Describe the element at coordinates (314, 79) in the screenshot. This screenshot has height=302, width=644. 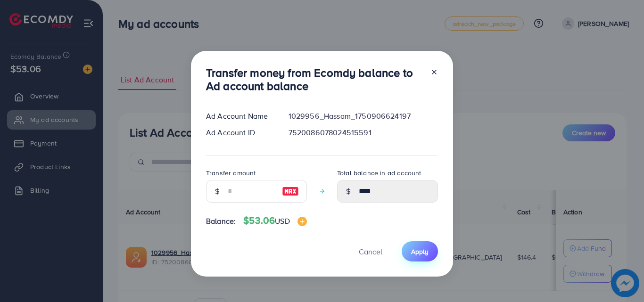
I see `h3: Transfer money from Ecomdy balance to Ad account balance` at that location.